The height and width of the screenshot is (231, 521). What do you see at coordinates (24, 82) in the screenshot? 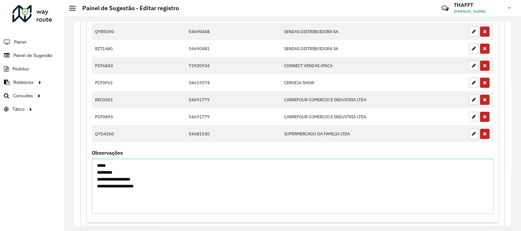
I see `span: Relatórios` at bounding box center [24, 82].